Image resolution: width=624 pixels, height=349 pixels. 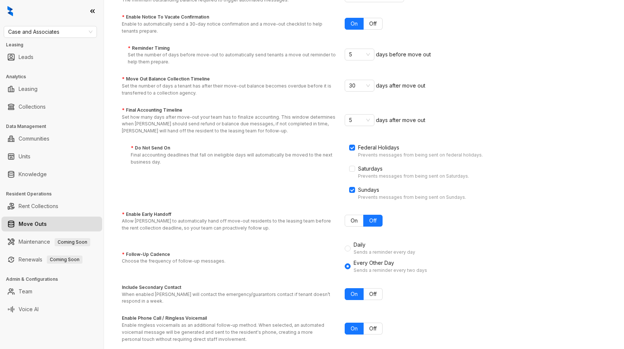 What do you see at coordinates (33, 174) in the screenshot?
I see `a: Knowledge` at bounding box center [33, 174].